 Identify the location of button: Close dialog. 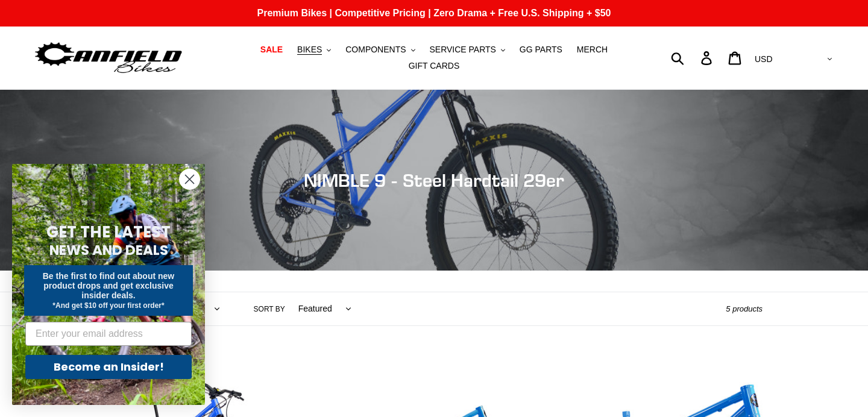
(189, 179).